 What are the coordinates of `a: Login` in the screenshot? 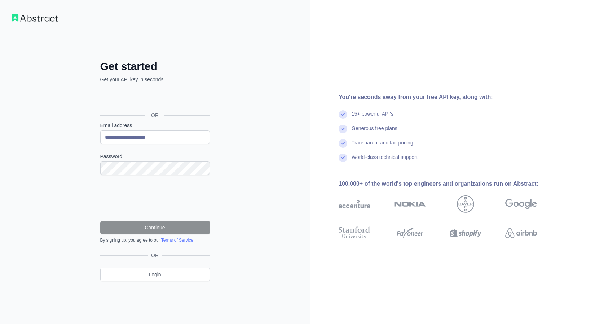 It's located at (155, 274).